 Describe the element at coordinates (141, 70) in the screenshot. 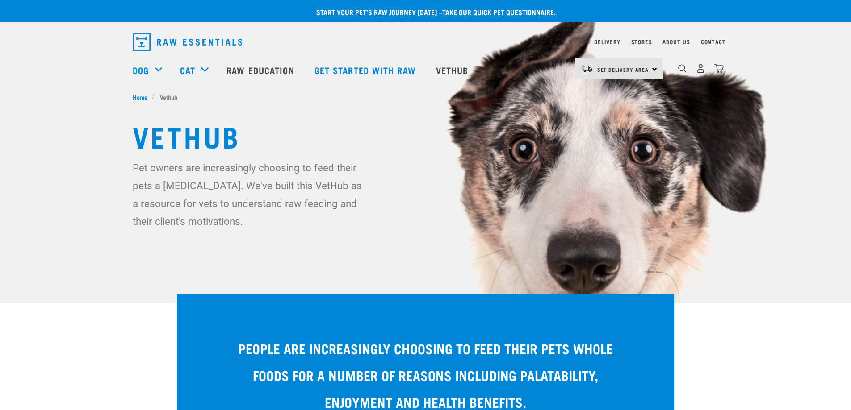

I see `a: Dog` at that location.